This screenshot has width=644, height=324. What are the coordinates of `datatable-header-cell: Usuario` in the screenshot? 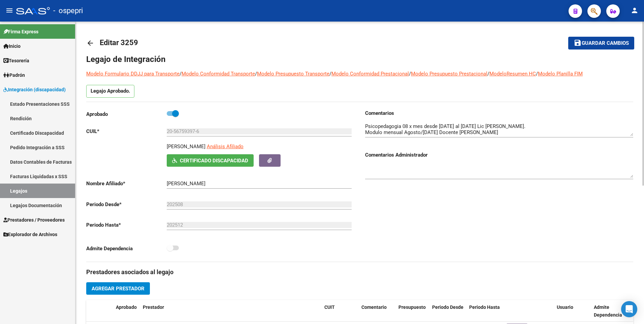 It's located at (573, 311).